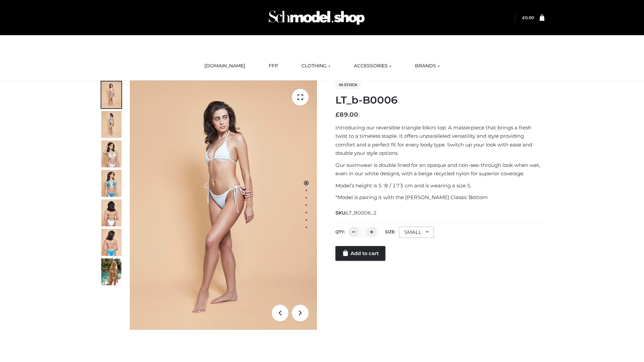 The width and height of the screenshot is (644, 362). Describe the element at coordinates (111, 95) in the screenshot. I see `img: ArielClassicBikiniTop_CloudNine_AzureSky_OW114ECO_1-scaled.jpg` at that location.